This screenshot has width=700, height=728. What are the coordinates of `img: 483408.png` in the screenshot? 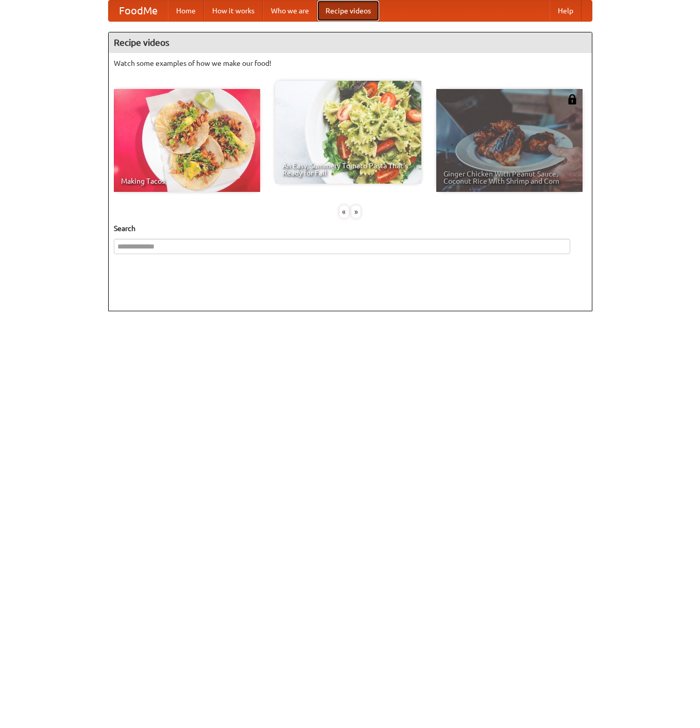 It's located at (572, 99).